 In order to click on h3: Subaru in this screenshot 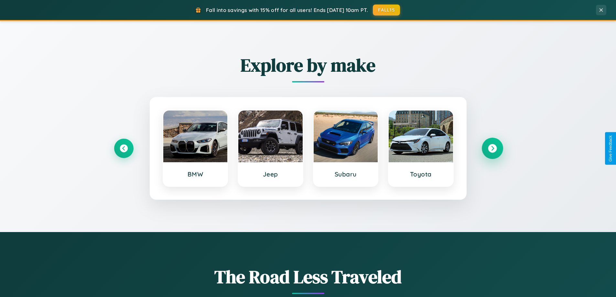, I will do `click(346, 174)`.